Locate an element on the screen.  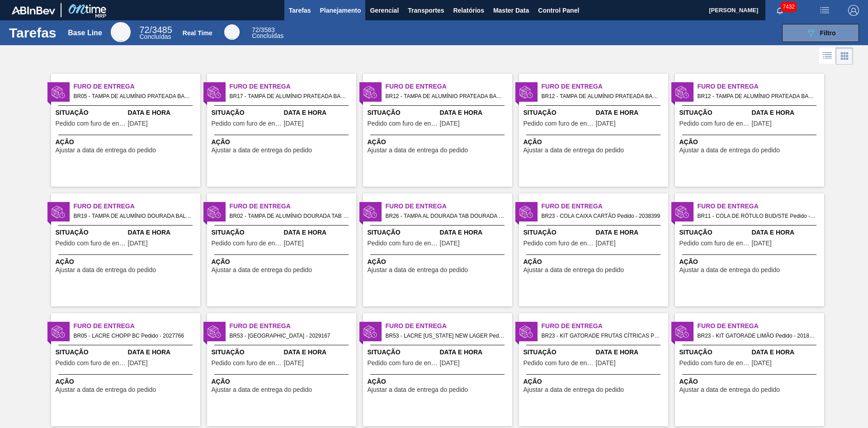
span: BR53 - LACRE PATAGÔNIA Pedido - 2029167 is located at coordinates (290, 335).